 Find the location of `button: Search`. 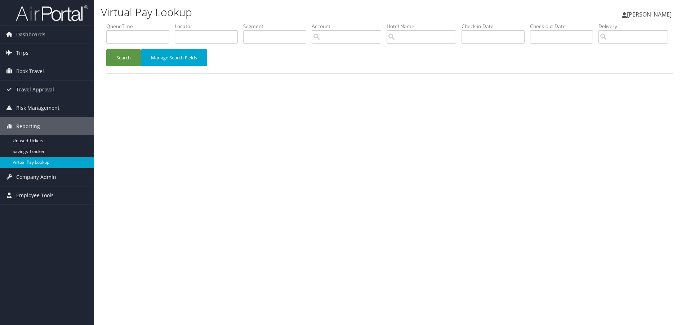

button: Search is located at coordinates (124, 58).